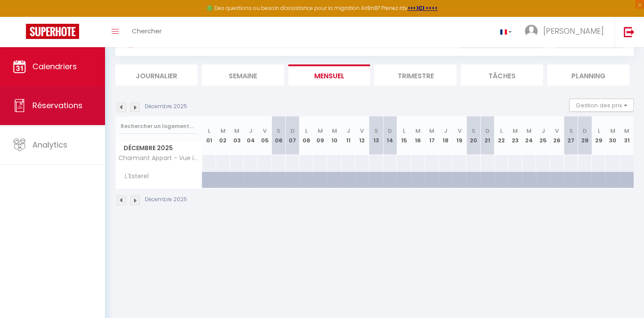 The image size is (644, 318). I want to click on th: 23, so click(515, 135).